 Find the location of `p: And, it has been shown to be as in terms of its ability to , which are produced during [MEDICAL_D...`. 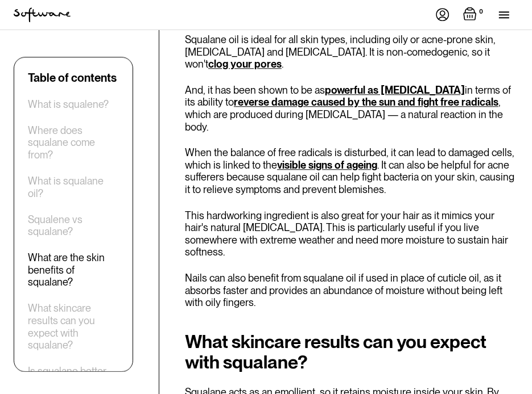

p: And, it has been shown to be as in terms of its ability to , which are produced during [MEDICAL_D... is located at coordinates (352, 108).